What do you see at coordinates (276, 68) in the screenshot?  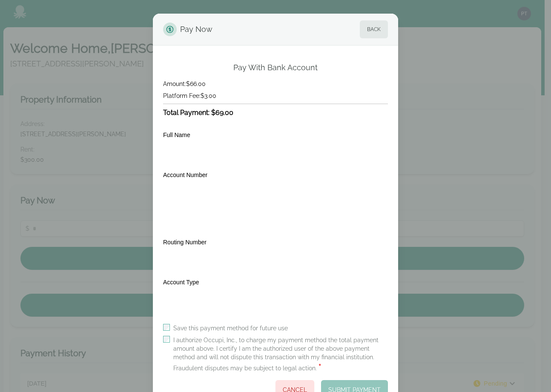 I see `h2: Pay With Bank Account` at bounding box center [276, 68].